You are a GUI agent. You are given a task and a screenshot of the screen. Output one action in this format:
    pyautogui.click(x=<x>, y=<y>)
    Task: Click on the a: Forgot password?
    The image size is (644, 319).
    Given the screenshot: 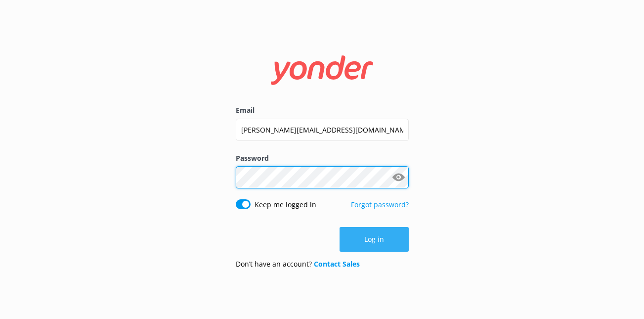 What is the action you would take?
    pyautogui.click(x=380, y=205)
    